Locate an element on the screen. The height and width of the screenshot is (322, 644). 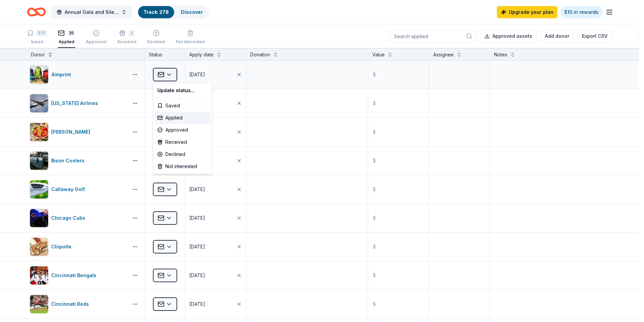
div: Update status... is located at coordinates (183, 91).